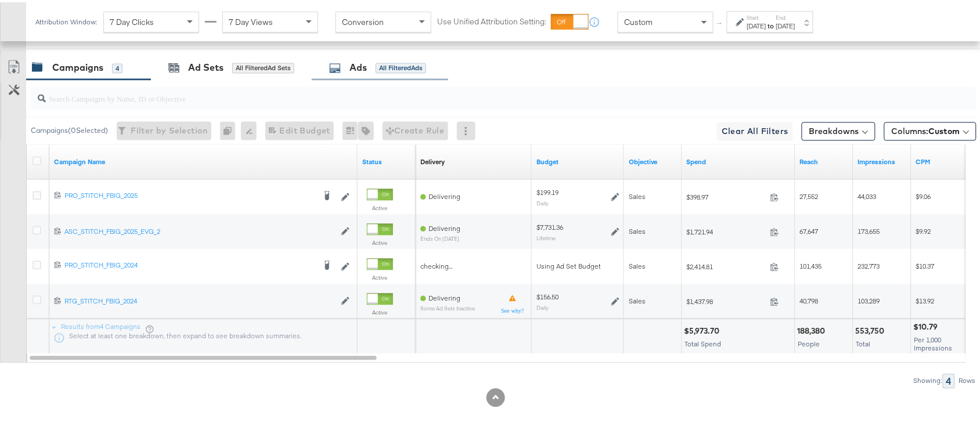 The width and height of the screenshot is (980, 434). I want to click on div: All Filtered Ad Sets, so click(262, 66).